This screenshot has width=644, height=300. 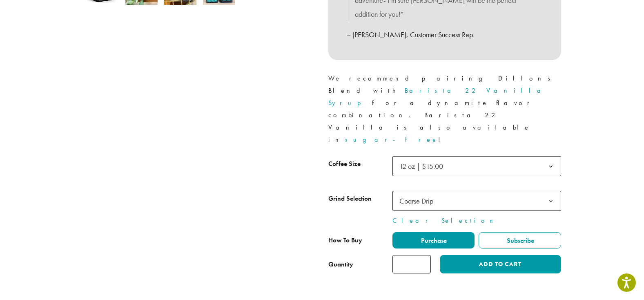 What do you see at coordinates (433, 240) in the screenshot?
I see `span: Purchase` at bounding box center [433, 240].